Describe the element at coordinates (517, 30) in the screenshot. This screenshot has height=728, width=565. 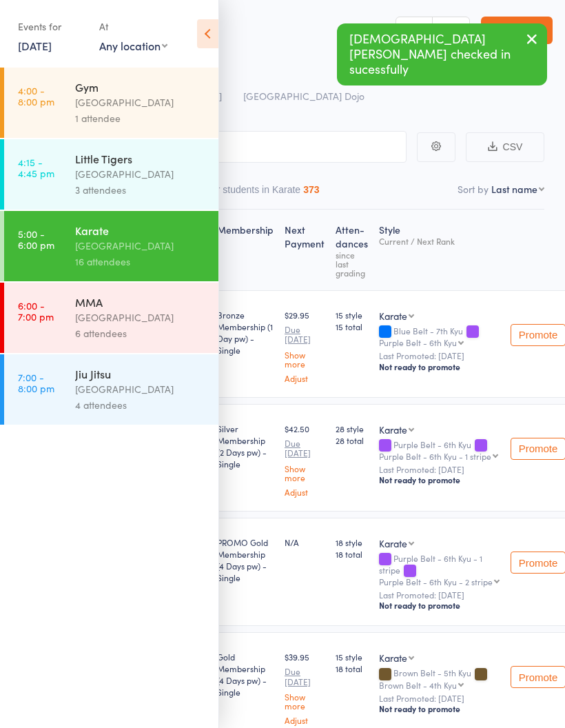
I see `a: Exit roll call` at that location.